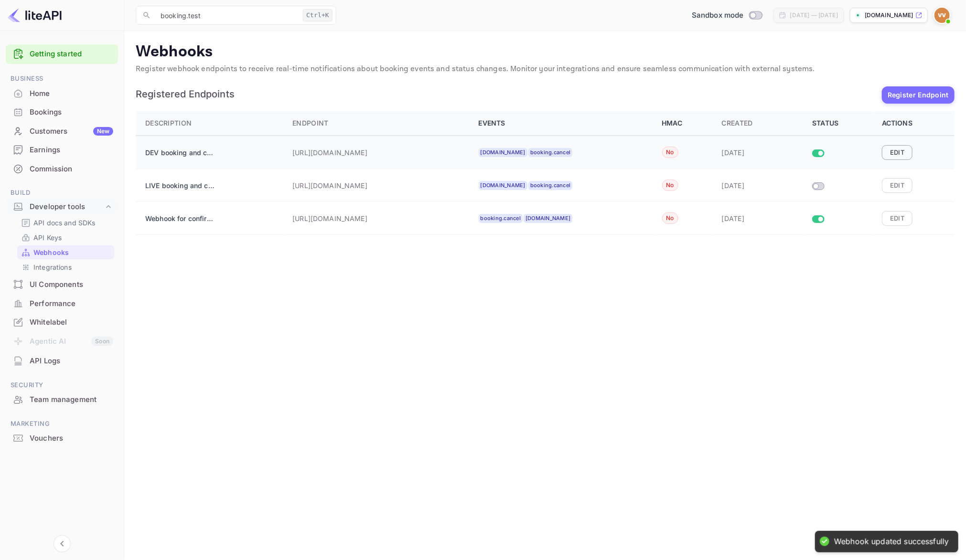  I want to click on div: Created, so click(737, 123).